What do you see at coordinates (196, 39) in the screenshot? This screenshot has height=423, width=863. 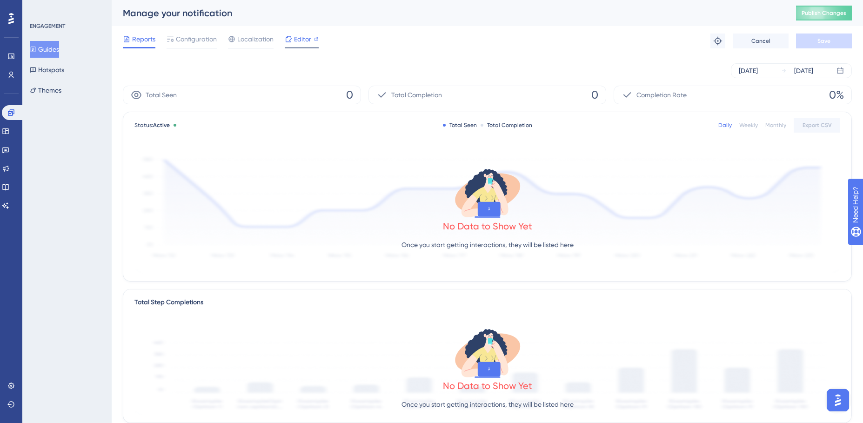 I see `span: Configuration` at bounding box center [196, 39].